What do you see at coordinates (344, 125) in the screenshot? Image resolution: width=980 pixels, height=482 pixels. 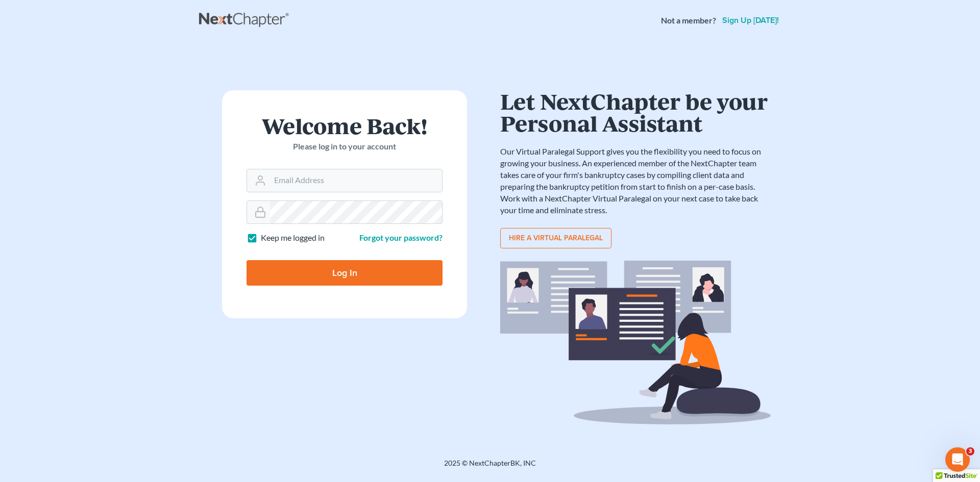 I see `h1: Welcome Back!` at bounding box center [344, 125].